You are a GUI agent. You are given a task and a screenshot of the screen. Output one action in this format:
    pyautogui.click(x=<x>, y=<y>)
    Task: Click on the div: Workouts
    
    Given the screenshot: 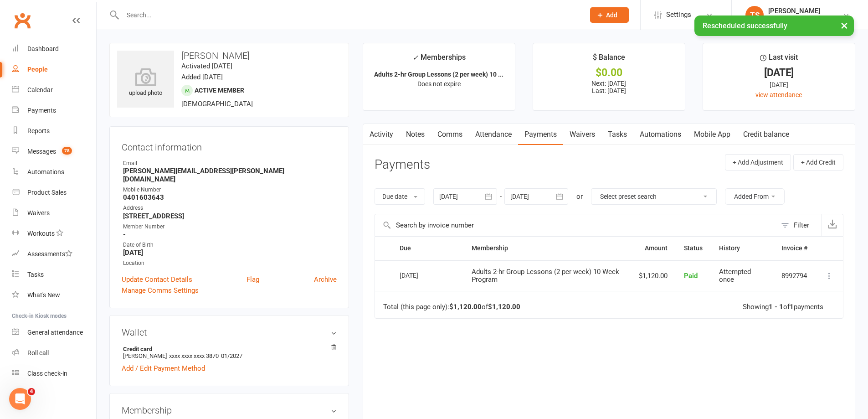 What is the action you would take?
    pyautogui.click(x=41, y=234)
    